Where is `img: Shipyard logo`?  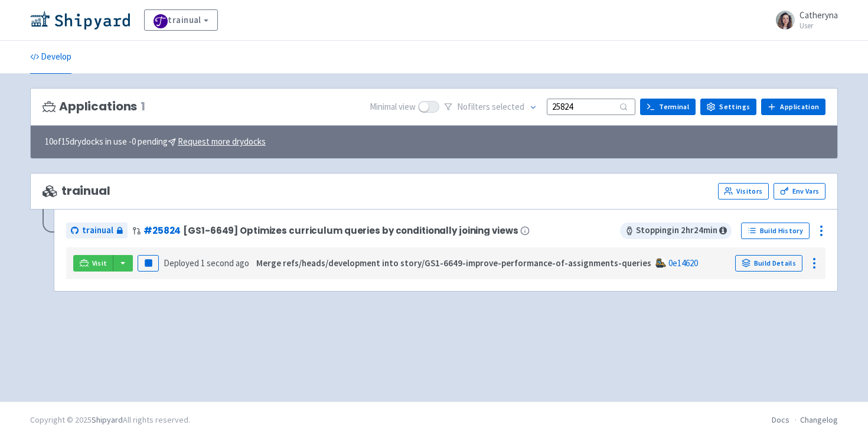
img: Shipyard logo is located at coordinates (80, 20).